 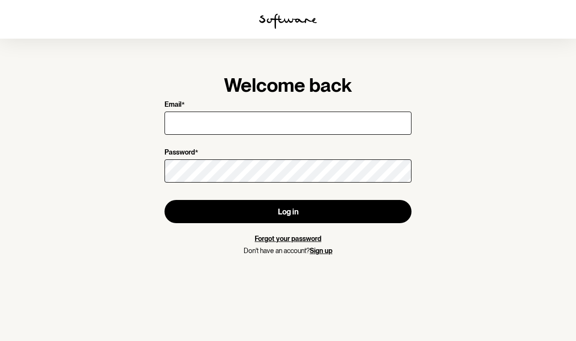 What do you see at coordinates (288, 238) in the screenshot?
I see `a: Forgot your password` at bounding box center [288, 238].